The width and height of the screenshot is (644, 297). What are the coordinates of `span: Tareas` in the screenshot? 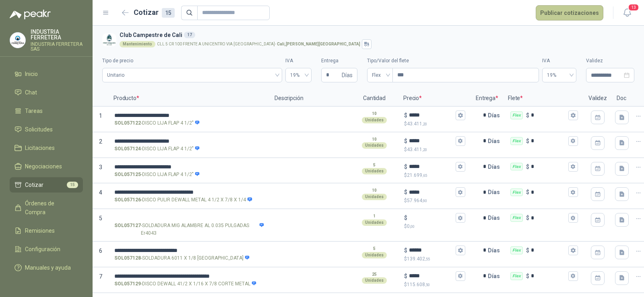 It's located at (34, 111).